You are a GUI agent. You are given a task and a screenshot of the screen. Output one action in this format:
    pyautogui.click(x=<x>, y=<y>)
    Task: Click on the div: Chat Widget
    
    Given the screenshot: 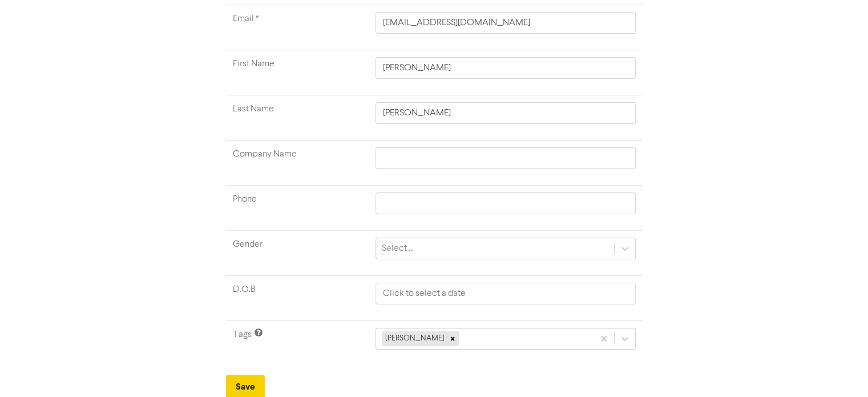 What is the action you would take?
    pyautogui.click(x=840, y=370)
    